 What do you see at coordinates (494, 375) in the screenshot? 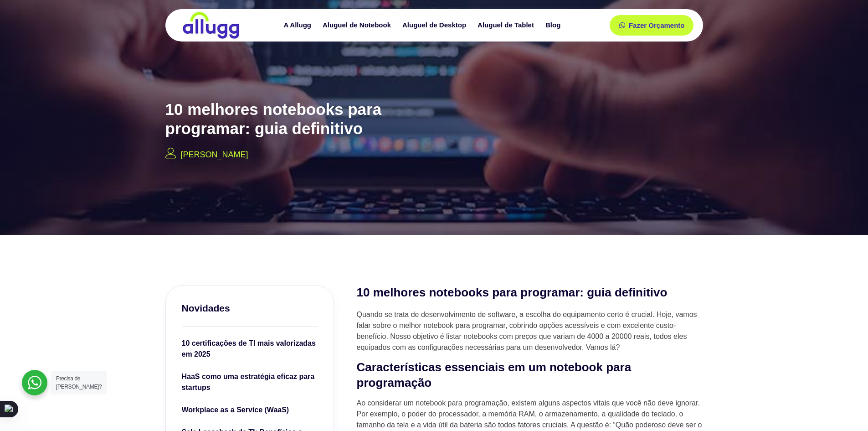
I see `strong: Características essenciais em um notebook para programação` at bounding box center [494, 375].